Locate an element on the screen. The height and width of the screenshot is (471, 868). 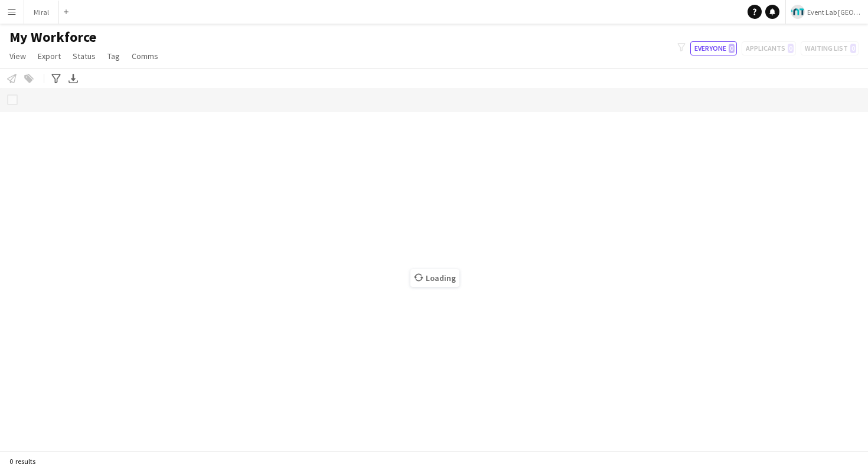
span: View is located at coordinates (18, 56).